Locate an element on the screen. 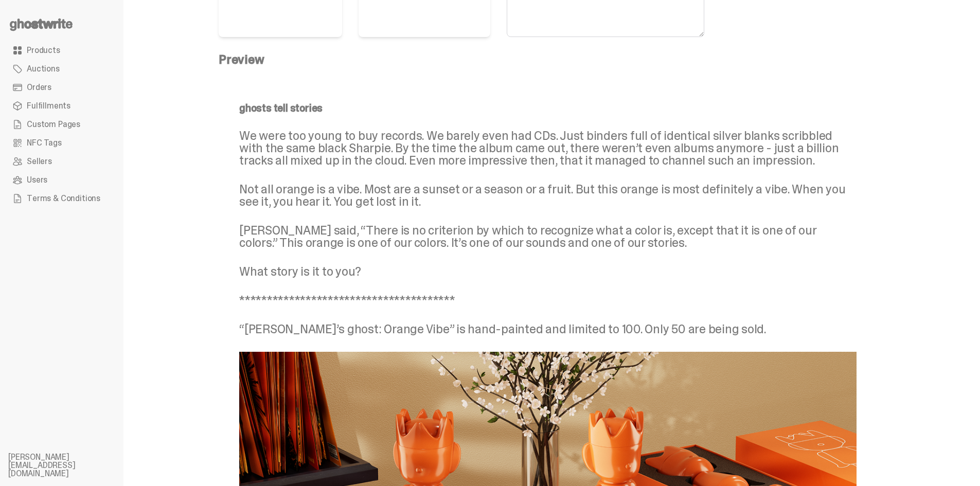 This screenshot has height=486, width=980. span: Sellers is located at coordinates (39, 162).